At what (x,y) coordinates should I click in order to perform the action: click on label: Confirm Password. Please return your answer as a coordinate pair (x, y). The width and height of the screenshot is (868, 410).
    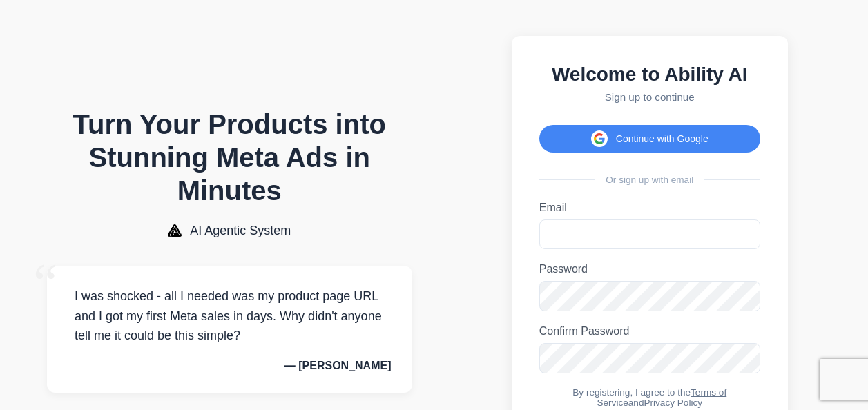
    Looking at the image, I should click on (650, 331).